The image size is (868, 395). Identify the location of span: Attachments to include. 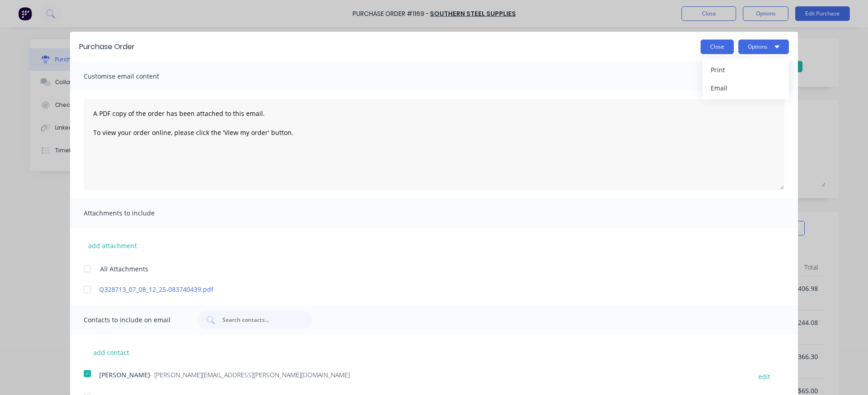
(134, 213).